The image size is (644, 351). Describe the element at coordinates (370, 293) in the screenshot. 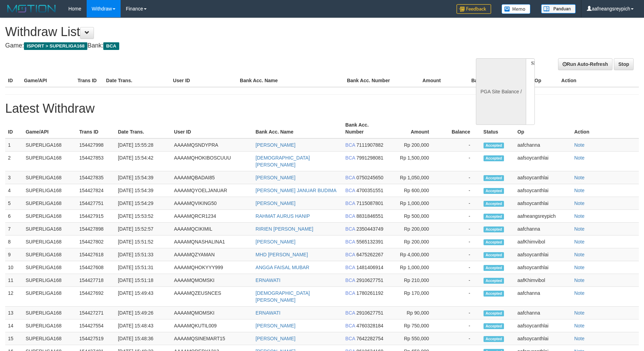

I see `span: 1780261192` at that location.